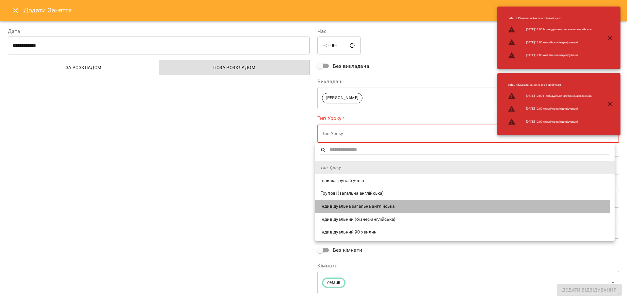 This screenshot has height=301, width=627. I want to click on span: Індивідуальний 90 хвилин, so click(465, 233).